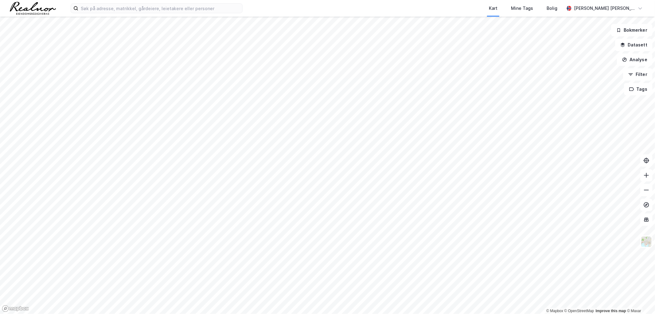 The width and height of the screenshot is (655, 314). I want to click on button: Filter, so click(638, 74).